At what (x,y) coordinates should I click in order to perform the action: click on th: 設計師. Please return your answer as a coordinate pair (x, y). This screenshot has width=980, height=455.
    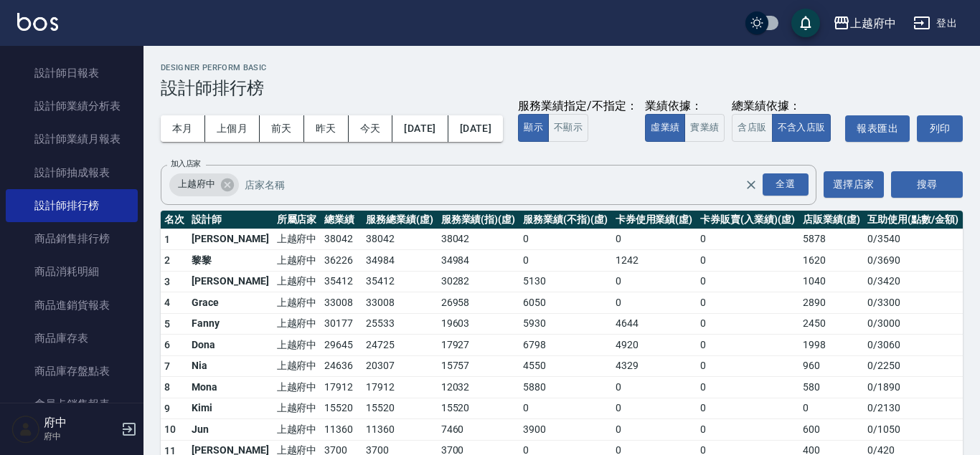
    Looking at the image, I should click on (231, 220).